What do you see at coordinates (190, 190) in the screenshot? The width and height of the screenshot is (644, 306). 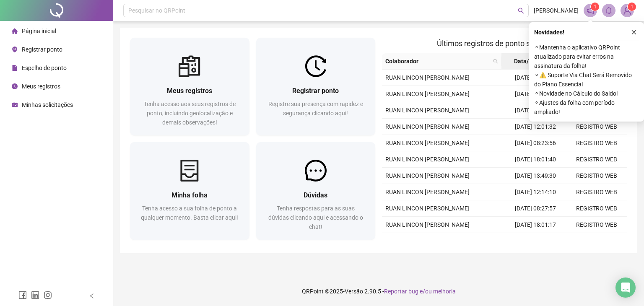 I see `a: Minha folhaTenha acesso a sua folha de ponto a qualquer momento. Basta clicar aqui!` at bounding box center [190, 190].